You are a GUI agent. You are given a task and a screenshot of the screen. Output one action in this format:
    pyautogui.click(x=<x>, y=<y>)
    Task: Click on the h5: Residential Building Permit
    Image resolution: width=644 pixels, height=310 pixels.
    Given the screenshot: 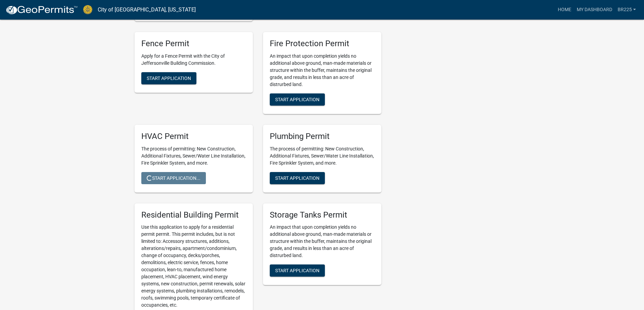 What is the action you would take?
    pyautogui.click(x=194, y=215)
    